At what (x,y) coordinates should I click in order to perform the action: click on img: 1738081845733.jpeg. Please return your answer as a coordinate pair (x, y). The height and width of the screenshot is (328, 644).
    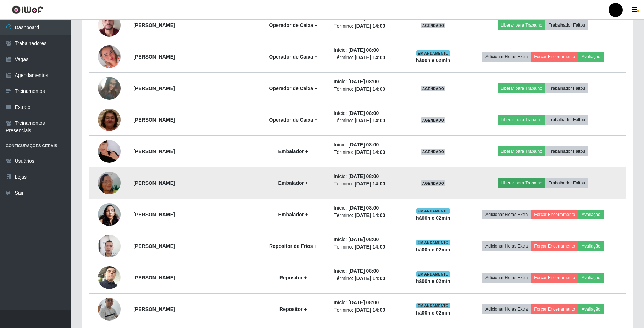
    Looking at the image, I should click on (110, 246).